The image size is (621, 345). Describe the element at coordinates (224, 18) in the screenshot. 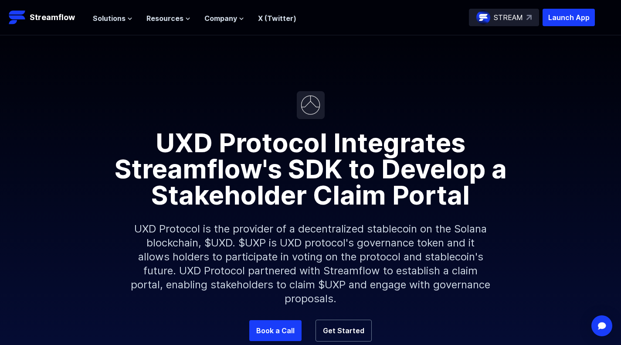

I see `button: Company` at that location.